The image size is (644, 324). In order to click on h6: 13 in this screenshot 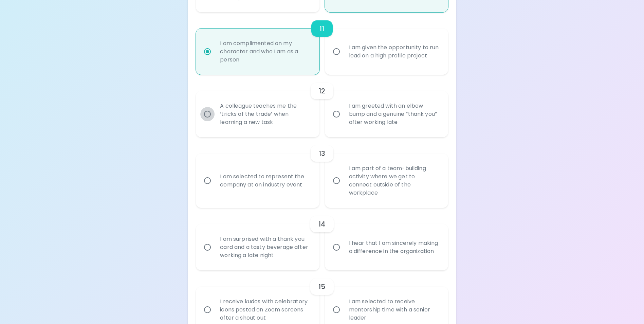, I will do `click(322, 153)`.